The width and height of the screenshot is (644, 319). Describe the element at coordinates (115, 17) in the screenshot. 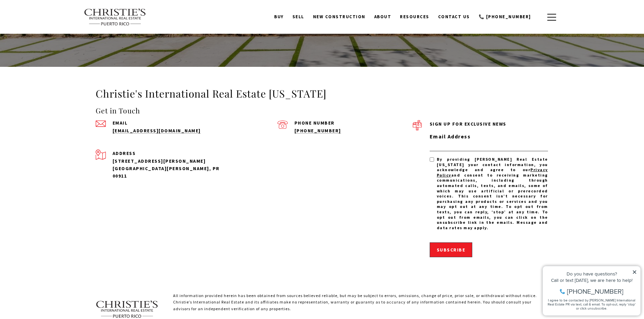

I see `img: Christie's International Real Estate text transparent background` at that location.